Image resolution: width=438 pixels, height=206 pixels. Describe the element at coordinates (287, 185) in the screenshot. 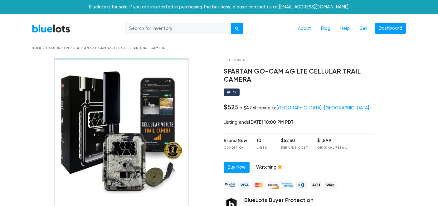

I see `img: american_express-ae2a9f97a040b4b41f6397f7637041a5861d5f99d0716c09922aba4e24c8547d.png` at that location.